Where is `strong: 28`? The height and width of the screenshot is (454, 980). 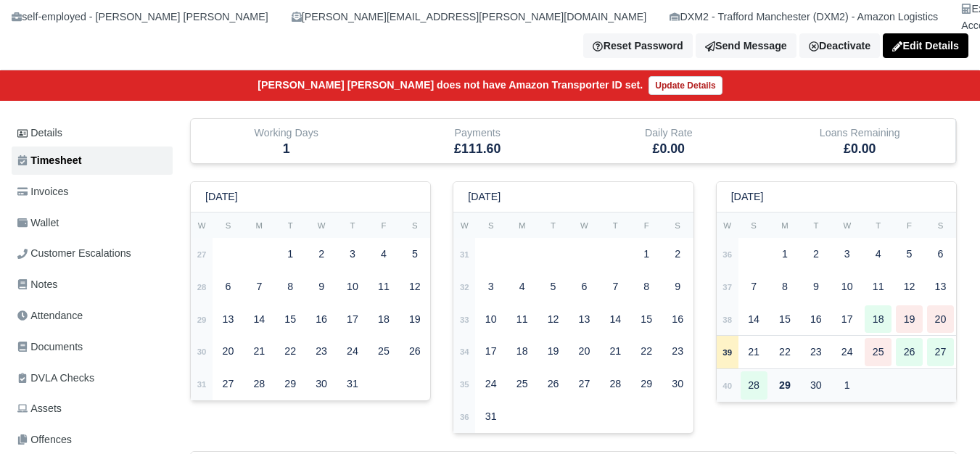
strong: 28 is located at coordinates (202, 287).